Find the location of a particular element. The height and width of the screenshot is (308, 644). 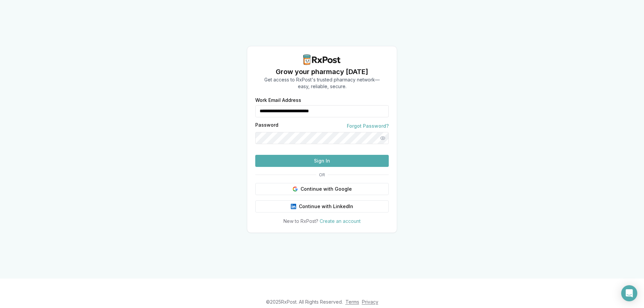

button: Sign In is located at coordinates (322, 161).